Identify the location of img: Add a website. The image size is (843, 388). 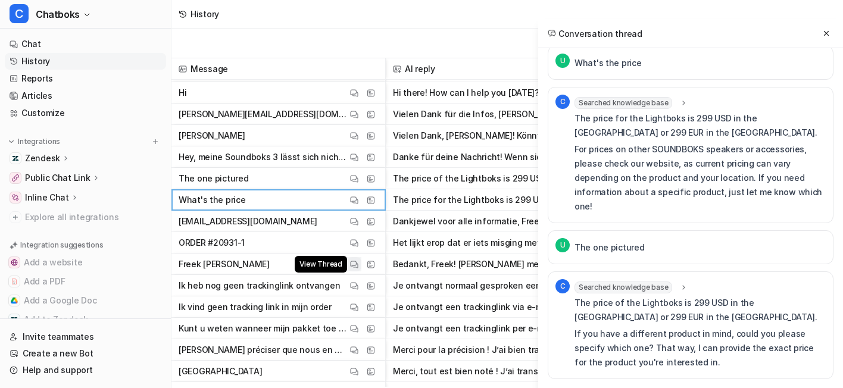
(14, 263).